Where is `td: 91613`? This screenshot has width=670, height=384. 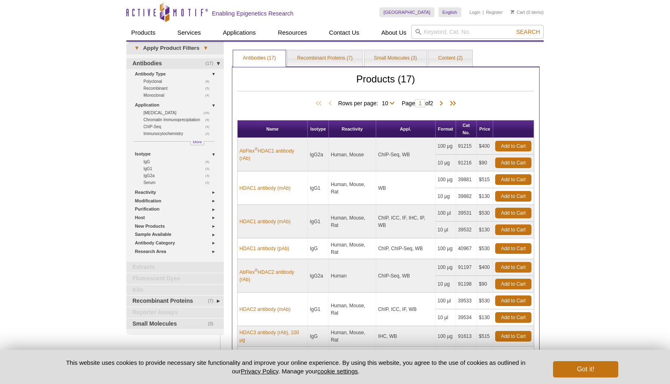
td: 91613 is located at coordinates (466, 336).